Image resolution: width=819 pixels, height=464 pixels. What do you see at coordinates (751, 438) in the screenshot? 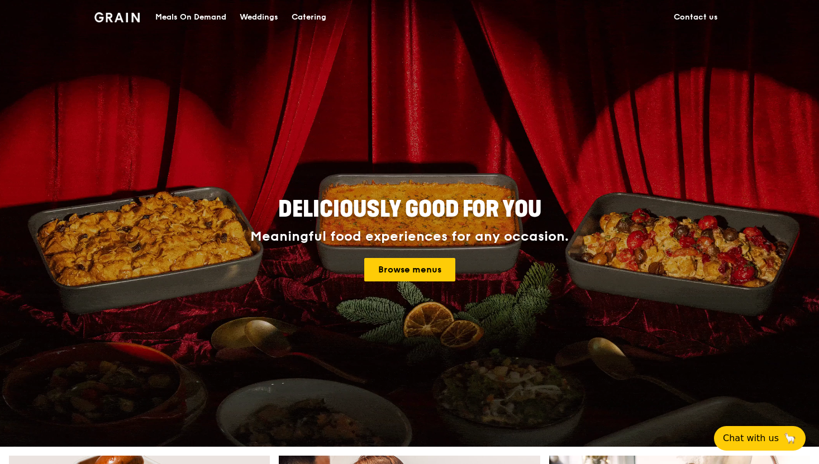
I see `span: Chat with us` at bounding box center [751, 438].